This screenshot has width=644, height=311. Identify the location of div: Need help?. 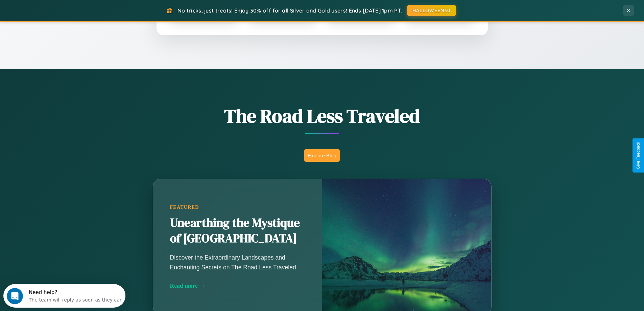
(73, 8).